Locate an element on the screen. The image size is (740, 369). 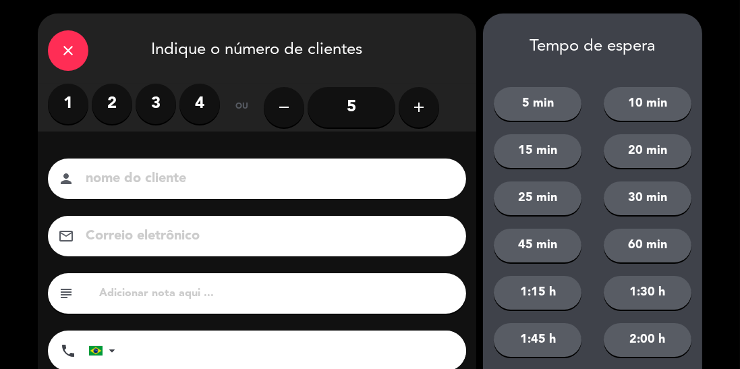
button: 1:45 h is located at coordinates (538, 340).